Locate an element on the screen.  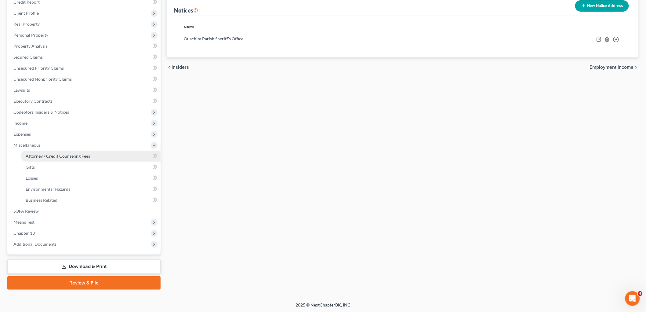
span: Lawsuits is located at coordinates (22, 90).